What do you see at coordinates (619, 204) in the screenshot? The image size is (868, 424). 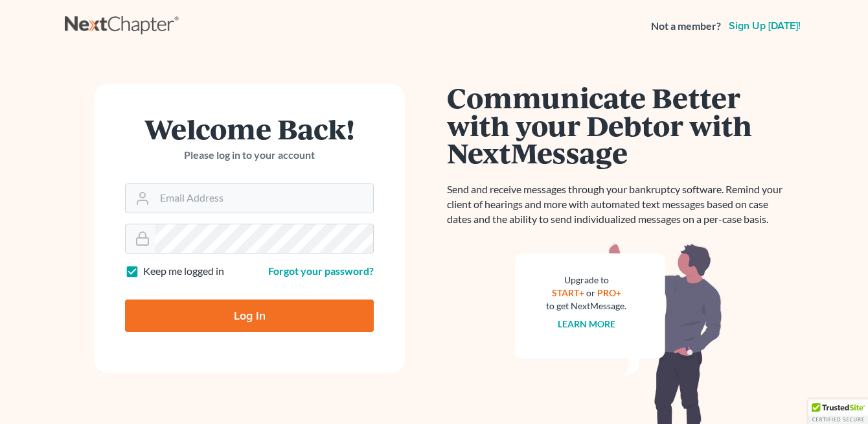 I see `p: Send and receive messages through your bankruptcy software. Remind your client of hearings and mo...` at bounding box center [619, 204].